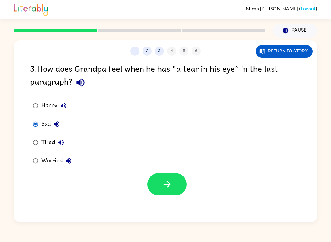  What do you see at coordinates (69, 161) in the screenshot?
I see `button: Worried` at bounding box center [69, 161].